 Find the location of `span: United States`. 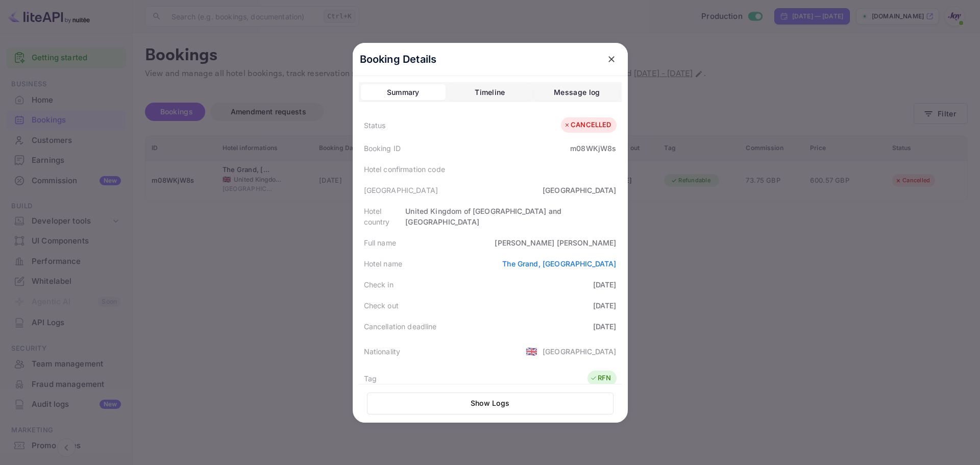

span: United States is located at coordinates (531, 351).